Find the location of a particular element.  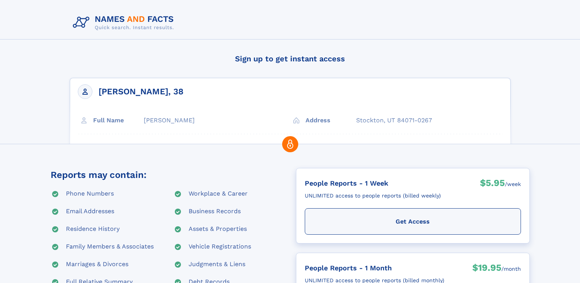

div: $5.95 is located at coordinates (492, 184).